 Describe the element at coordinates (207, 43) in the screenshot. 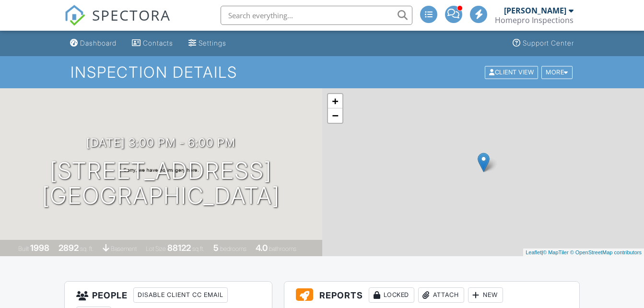

I see `a: Settings` at that location.